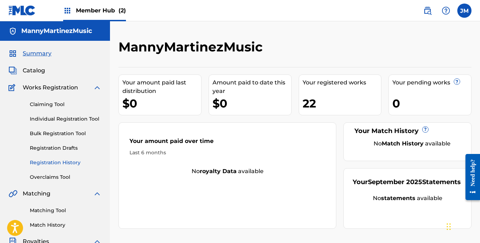  Describe the element at coordinates (449, 227) in the screenshot. I see `div: Drag` at that location.